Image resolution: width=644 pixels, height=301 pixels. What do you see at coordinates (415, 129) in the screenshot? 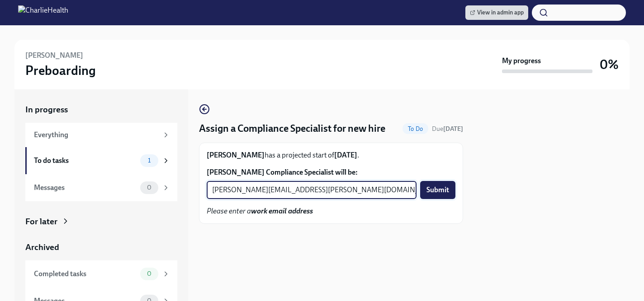
I see `span: To Do` at bounding box center [415, 129].